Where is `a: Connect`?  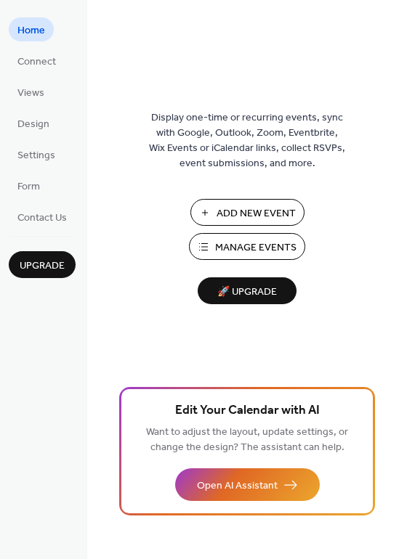 a: Connect is located at coordinates (36, 60).